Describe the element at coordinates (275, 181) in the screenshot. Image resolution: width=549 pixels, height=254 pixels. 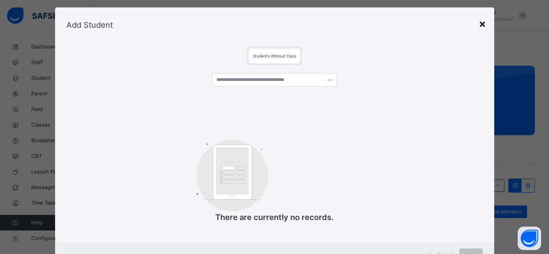
I see `div: There are currently no records.` at that location.